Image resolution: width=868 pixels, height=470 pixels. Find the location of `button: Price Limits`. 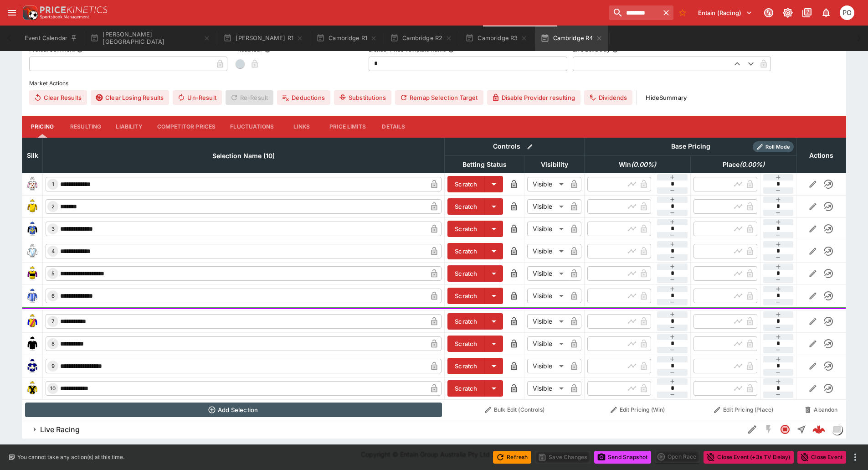

button: Price Limits is located at coordinates (347, 127).